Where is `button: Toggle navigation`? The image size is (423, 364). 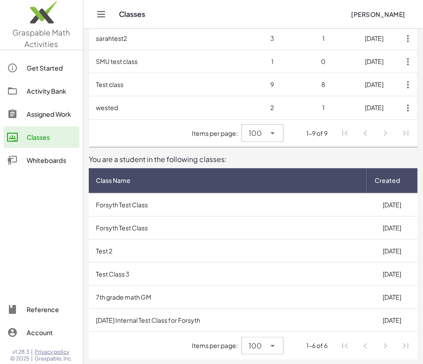
button: Toggle navigation is located at coordinates (101, 14).